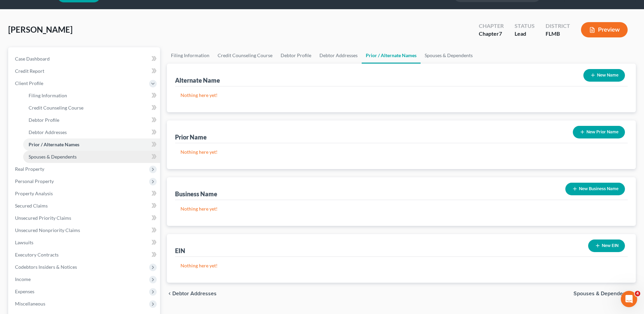  What do you see at coordinates (47, 230) in the screenshot?
I see `span: Unsecured Nonpriority Claims` at bounding box center [47, 230].